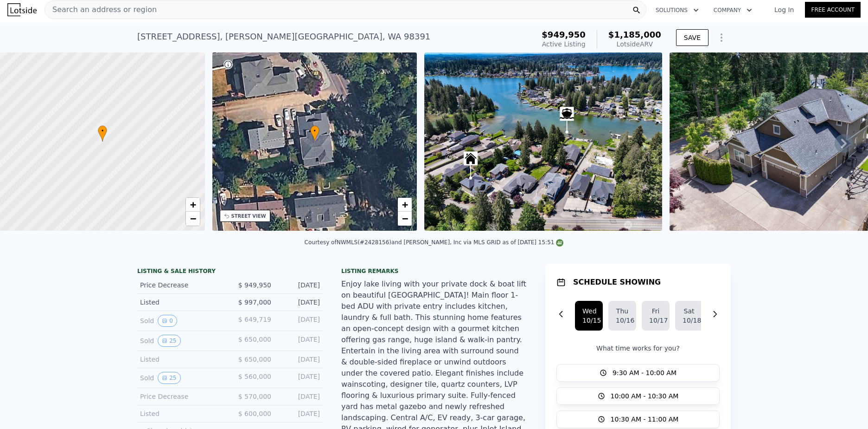 The height and width of the screenshot is (429, 868). I want to click on div: LISTING & SALE HISTORY, so click(230, 272).